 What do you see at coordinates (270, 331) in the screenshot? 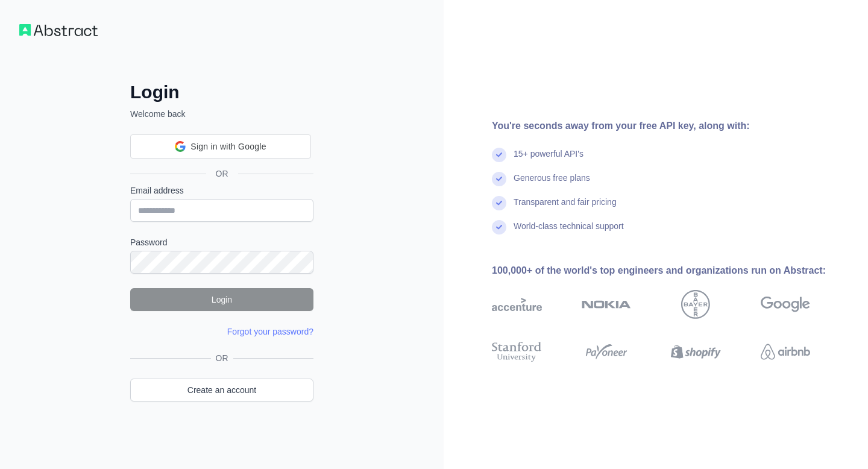
I see `a: Forgot your password?` at bounding box center [270, 331].